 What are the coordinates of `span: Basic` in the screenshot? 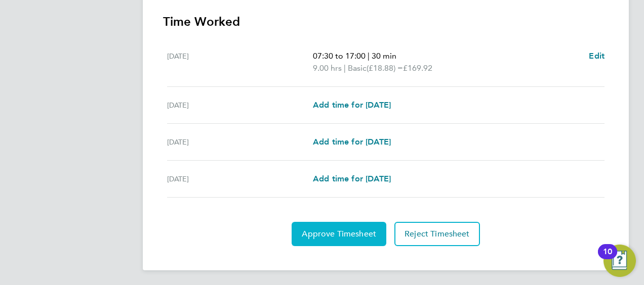 It's located at (357, 69).